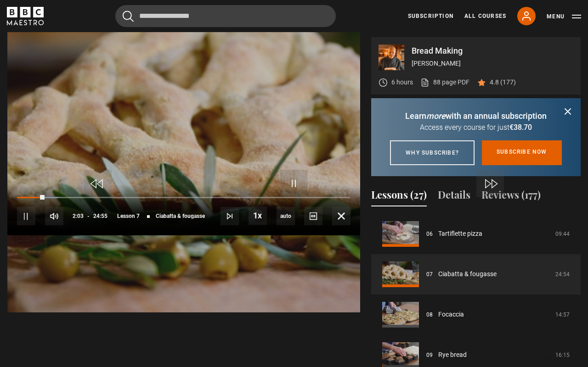 The image size is (588, 367). What do you see at coordinates (452, 355) in the screenshot?
I see `a: Rye bread` at bounding box center [452, 355].